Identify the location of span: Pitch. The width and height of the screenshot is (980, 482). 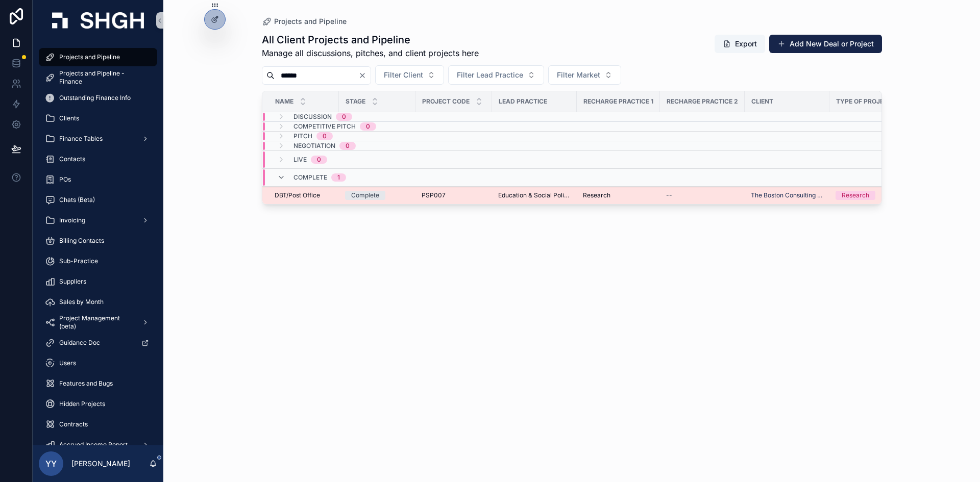
(302, 136).